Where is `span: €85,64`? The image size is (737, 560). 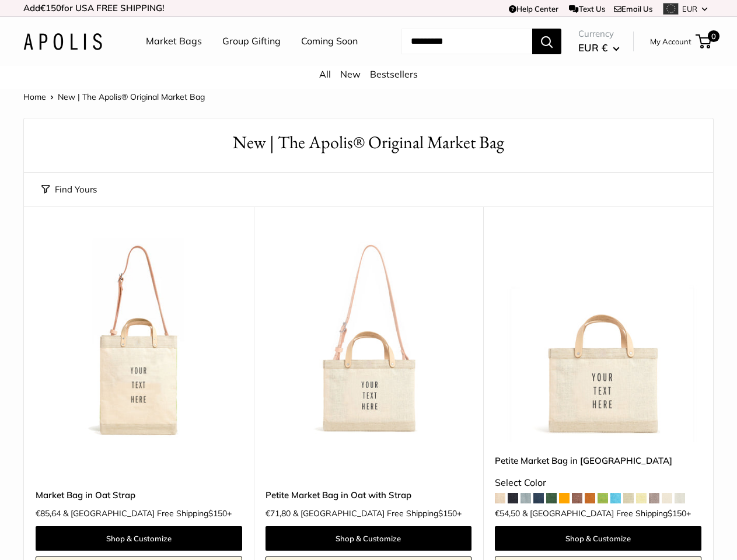
span: €85,64 is located at coordinates (48, 513).